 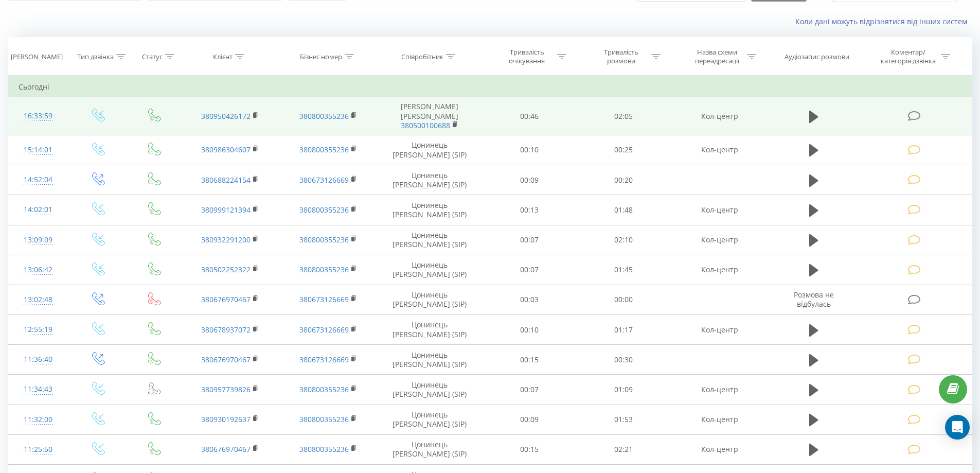 What do you see at coordinates (321, 57) in the screenshot?
I see `div: Бізнес номер` at bounding box center [321, 57].